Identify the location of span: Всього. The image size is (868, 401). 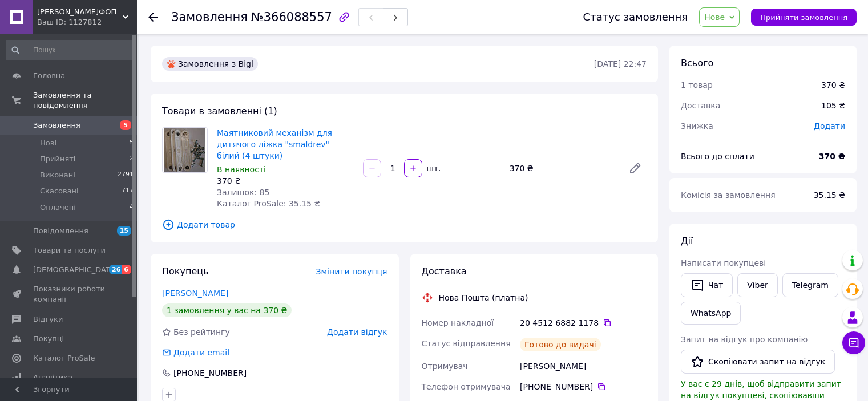
(697, 63).